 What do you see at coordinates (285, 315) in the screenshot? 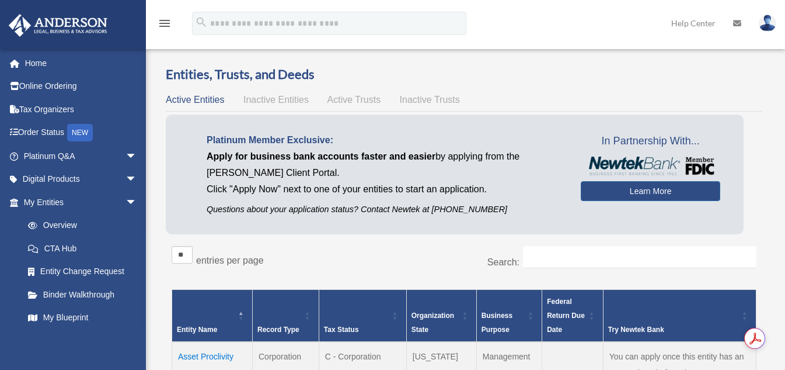
I see `th: Record Type: Activate to sort` at bounding box center [285, 315].